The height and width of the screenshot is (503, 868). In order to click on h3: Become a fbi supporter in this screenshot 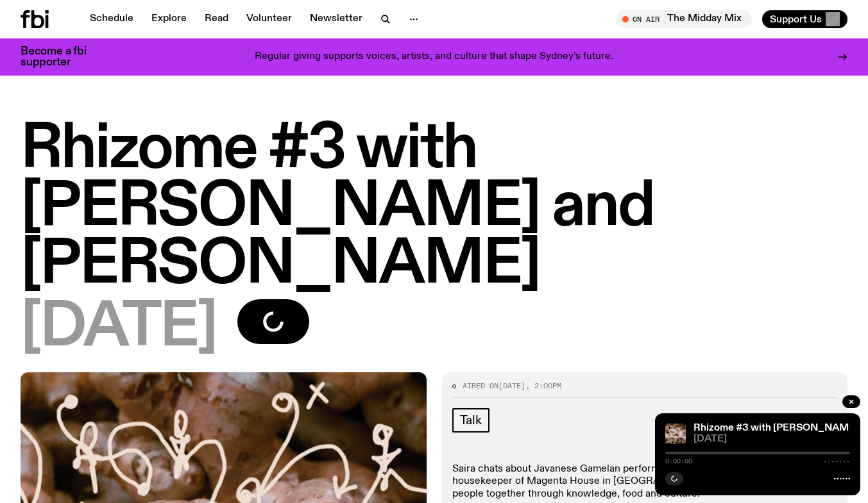, I will do `click(62, 57)`.